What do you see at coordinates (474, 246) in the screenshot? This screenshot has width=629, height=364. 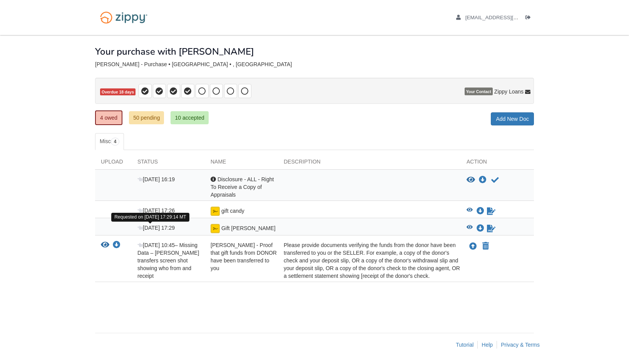 I see `button: Upload Hivet Velasquez - Proof that gift funds from DONOR have been transferred to you` at bounding box center [474, 246].